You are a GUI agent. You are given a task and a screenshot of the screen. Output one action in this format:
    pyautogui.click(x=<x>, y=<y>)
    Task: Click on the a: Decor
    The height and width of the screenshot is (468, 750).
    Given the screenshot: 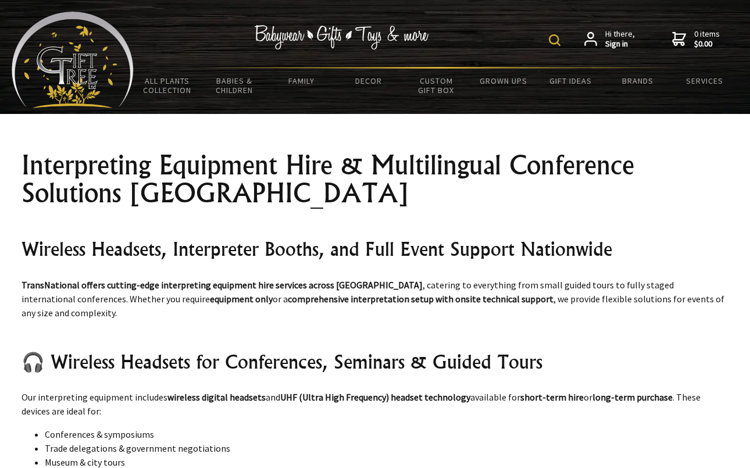 What is the action you would take?
    pyautogui.click(x=369, y=81)
    